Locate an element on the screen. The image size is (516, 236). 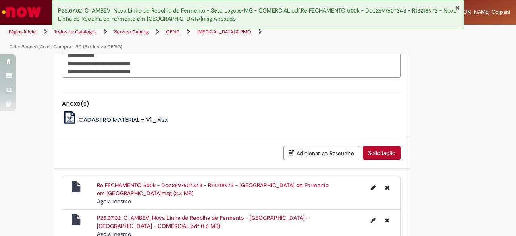
span: CADASTRO MATERIAL - V1_.xlsx is located at coordinates (123, 119).